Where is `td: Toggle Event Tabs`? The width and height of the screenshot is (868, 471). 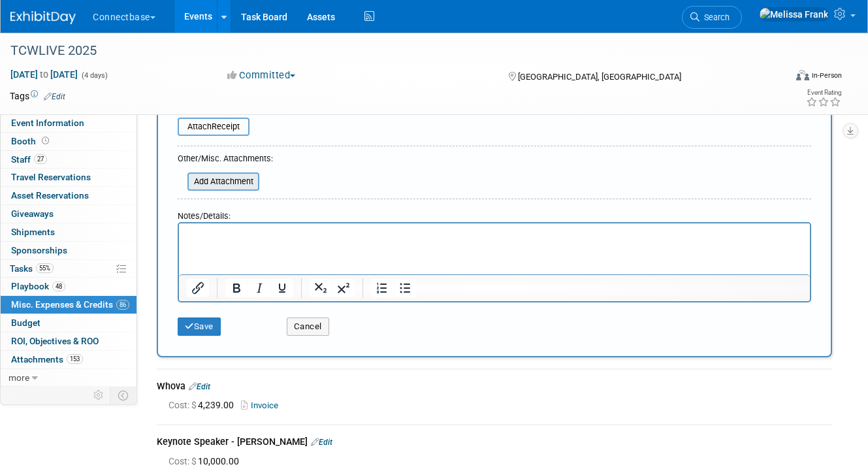
td: Toggle Event Tabs is located at coordinates (123, 395).